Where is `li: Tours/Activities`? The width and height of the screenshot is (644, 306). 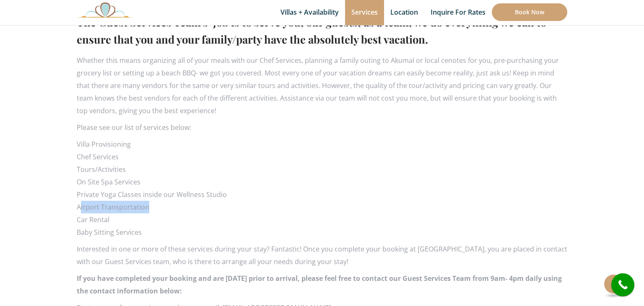 li: Tours/Activities is located at coordinates (322, 170).